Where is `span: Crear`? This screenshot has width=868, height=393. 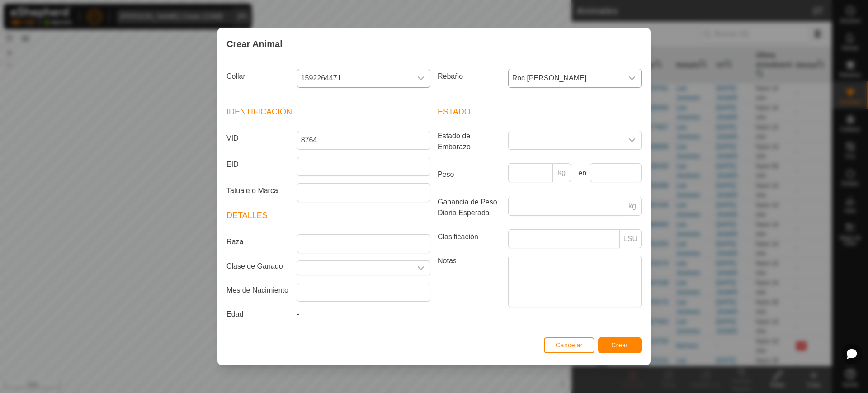
span: Crear is located at coordinates (620, 345).